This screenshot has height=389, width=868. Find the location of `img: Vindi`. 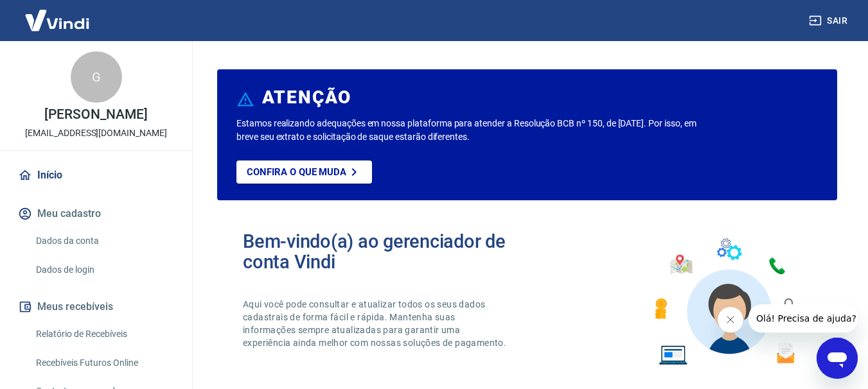

img: Vindi is located at coordinates (57, 20).